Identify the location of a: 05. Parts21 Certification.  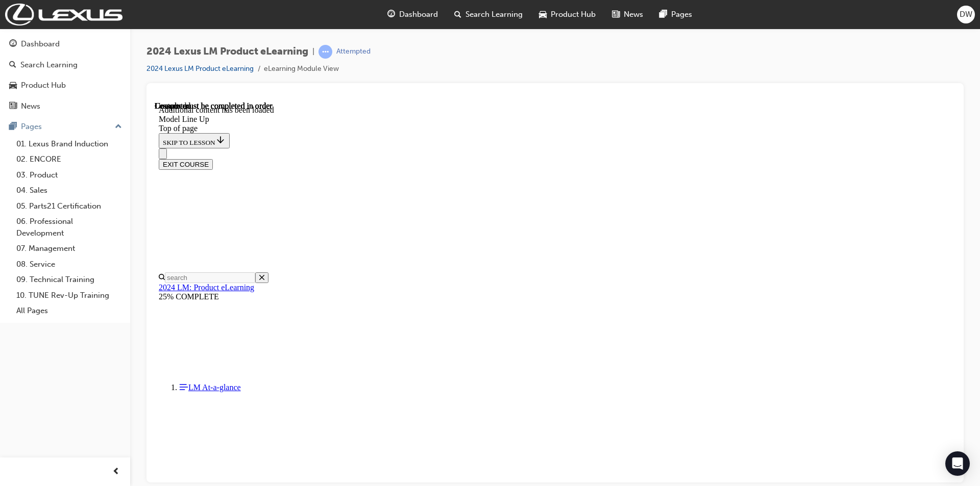
(69, 206).